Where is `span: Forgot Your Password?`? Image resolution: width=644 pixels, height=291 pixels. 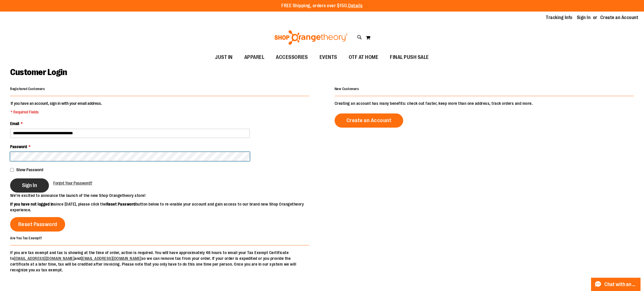 span: Forgot Your Password? is located at coordinates (73, 183).